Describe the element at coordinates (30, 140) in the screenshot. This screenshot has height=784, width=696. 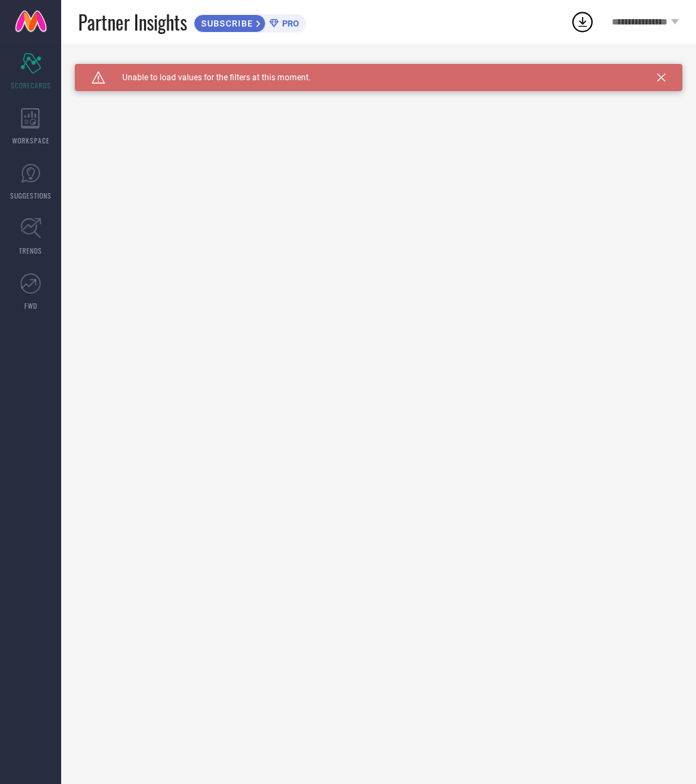
I see `span: WORKSPACE` at that location.